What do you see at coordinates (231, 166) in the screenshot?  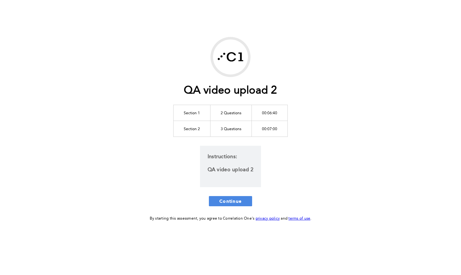 I see `div: Instructions:` at bounding box center [231, 166].